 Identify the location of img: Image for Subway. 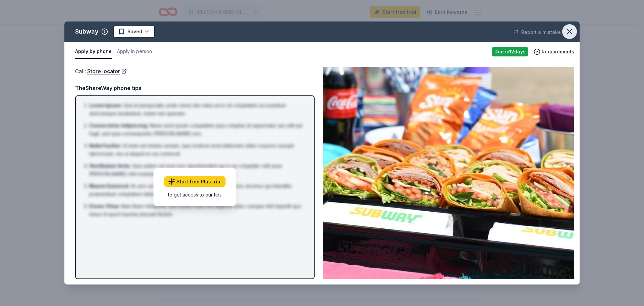
(448, 173).